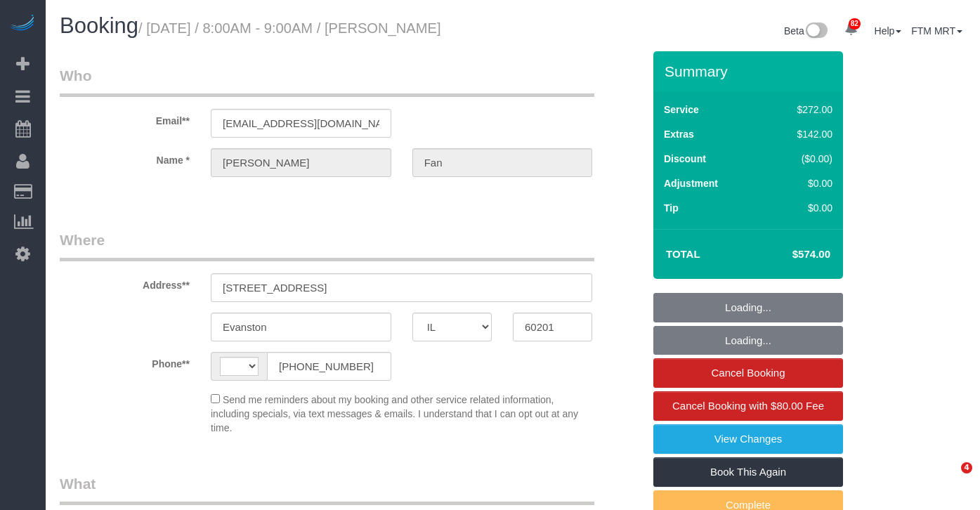 This screenshot has height=510, width=980. What do you see at coordinates (327, 488) in the screenshot?
I see `legend: What` at bounding box center [327, 488].